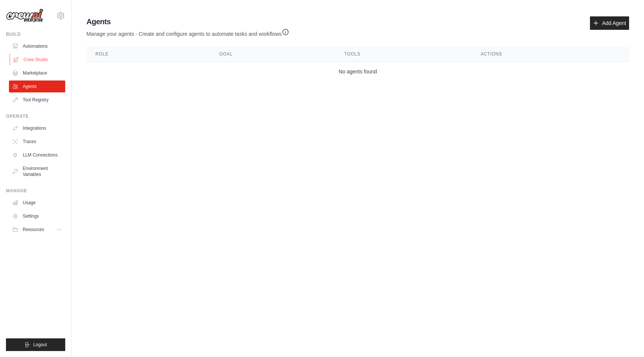  I want to click on th: Role, so click(148, 54).